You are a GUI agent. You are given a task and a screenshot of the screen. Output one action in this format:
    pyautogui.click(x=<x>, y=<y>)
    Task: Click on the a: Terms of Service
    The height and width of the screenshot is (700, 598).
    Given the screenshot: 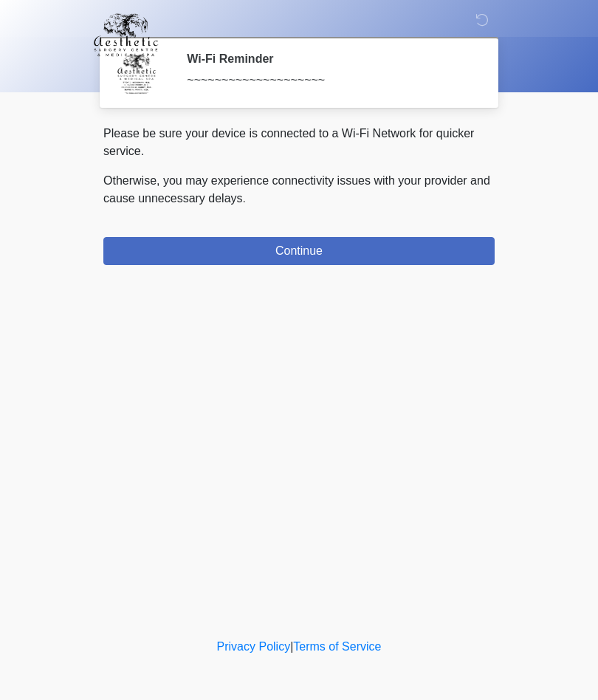 What is the action you would take?
    pyautogui.click(x=337, y=646)
    